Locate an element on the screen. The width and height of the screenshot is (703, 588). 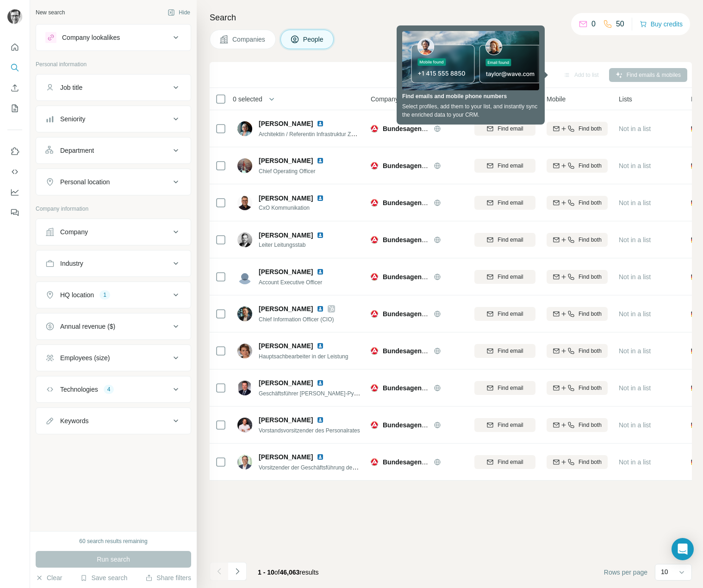
span: Chief Operating Officer is located at coordinates (287, 171).